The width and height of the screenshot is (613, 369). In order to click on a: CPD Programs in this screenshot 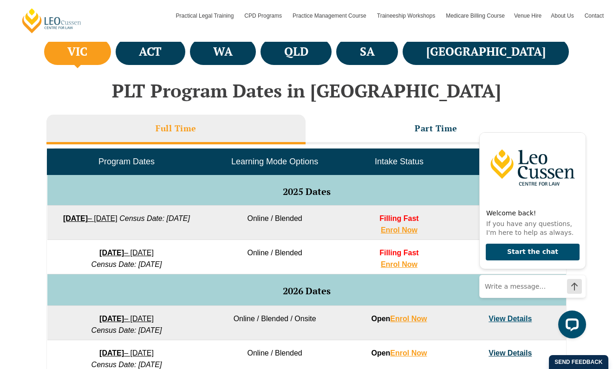, I will do `click(264, 16)`.